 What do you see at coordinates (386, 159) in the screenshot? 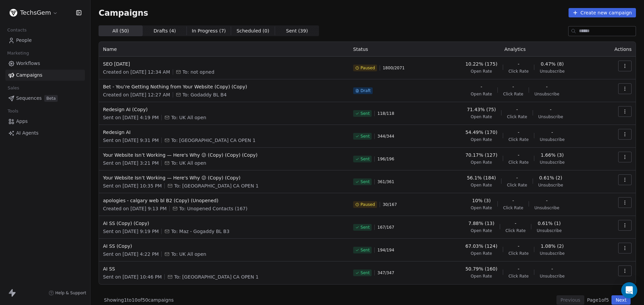
I see `span: 196 / 196` at bounding box center [386, 159].